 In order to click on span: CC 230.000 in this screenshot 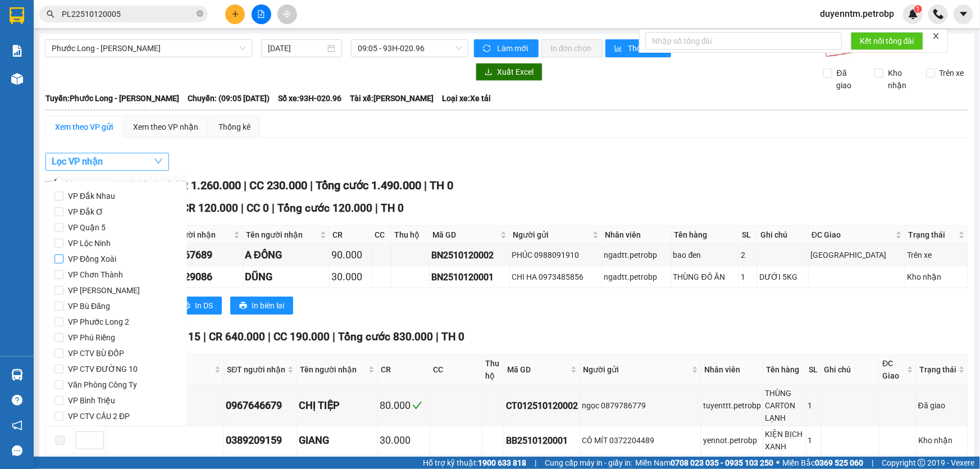, I will do `click(278, 186)`.